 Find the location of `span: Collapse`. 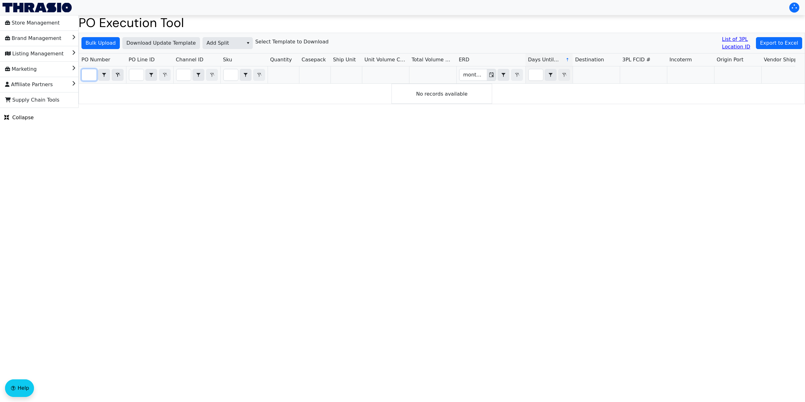

span: Collapse is located at coordinates (19, 118).